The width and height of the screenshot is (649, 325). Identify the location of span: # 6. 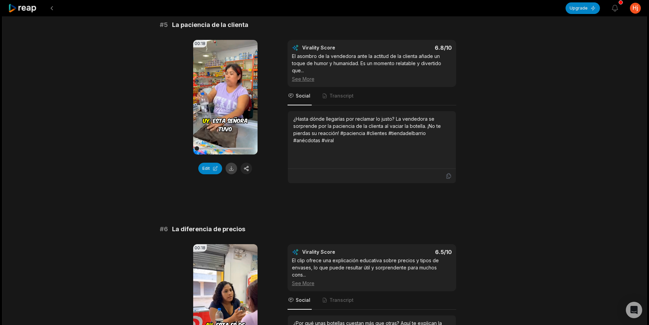
(164, 229).